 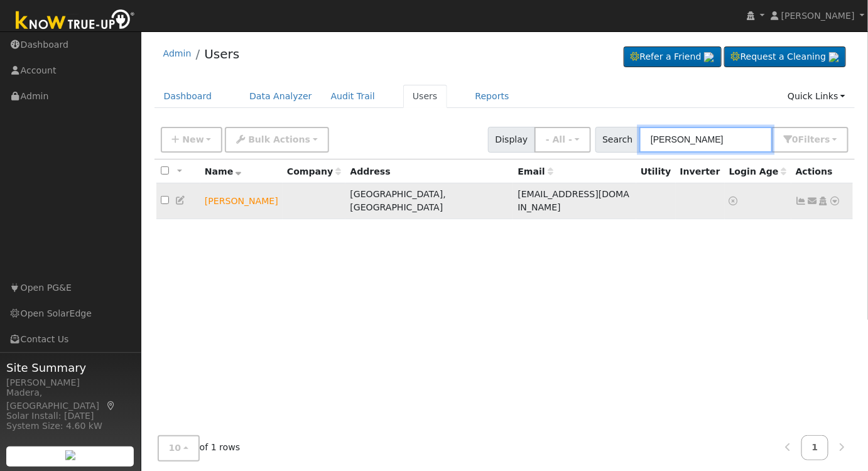 I want to click on div: Actions, so click(x=822, y=171).